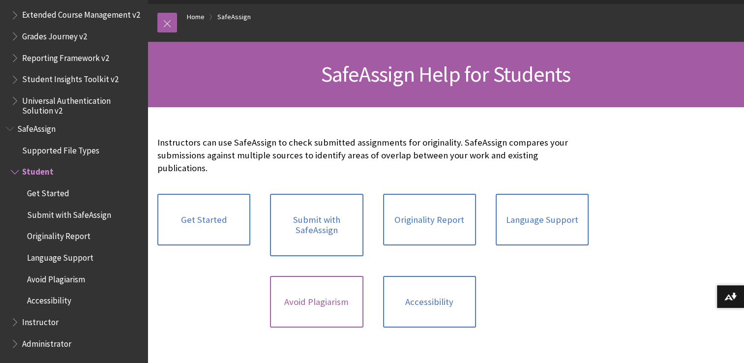 The image size is (744, 363). Describe the element at coordinates (542, 220) in the screenshot. I see `a: Language Support` at that location.